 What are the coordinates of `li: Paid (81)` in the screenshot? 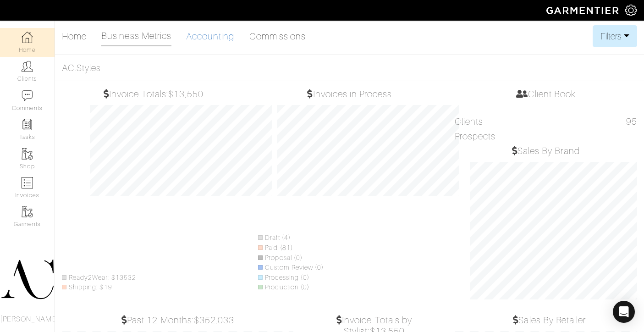 It's located at (290, 248).